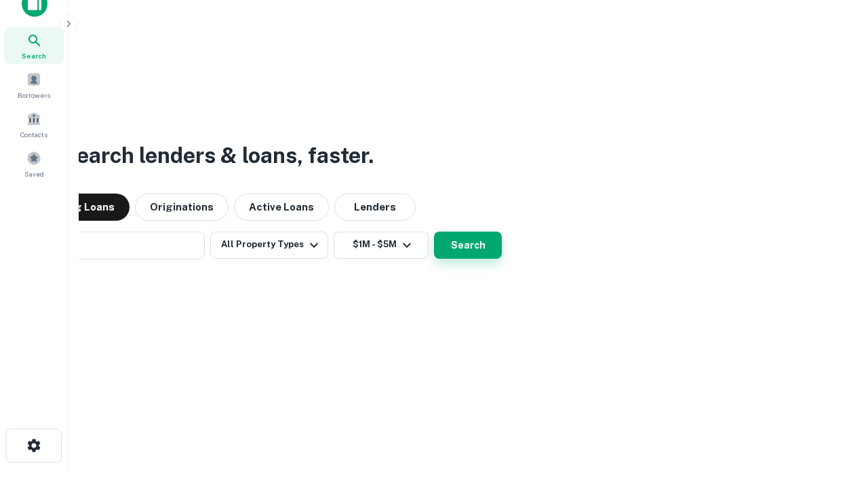 The width and height of the screenshot is (868, 489). I want to click on div: Search, so click(34, 46).